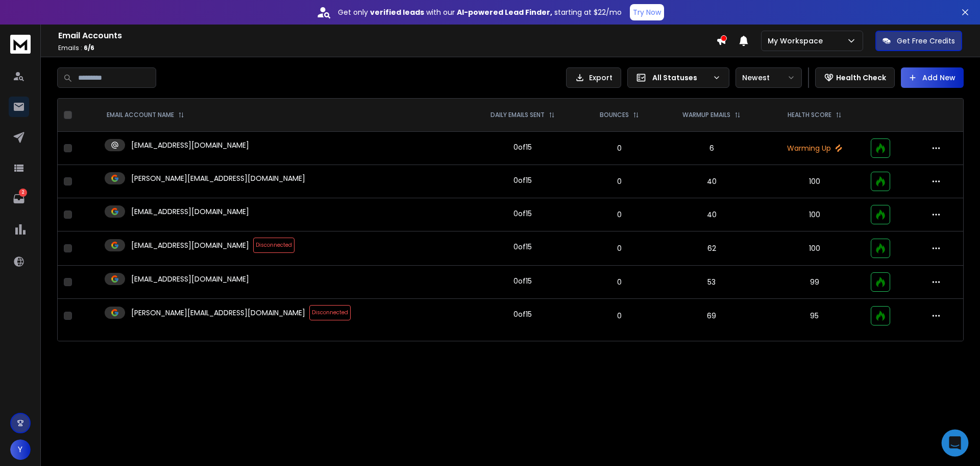  I want to click on td: 69, so click(712, 316).